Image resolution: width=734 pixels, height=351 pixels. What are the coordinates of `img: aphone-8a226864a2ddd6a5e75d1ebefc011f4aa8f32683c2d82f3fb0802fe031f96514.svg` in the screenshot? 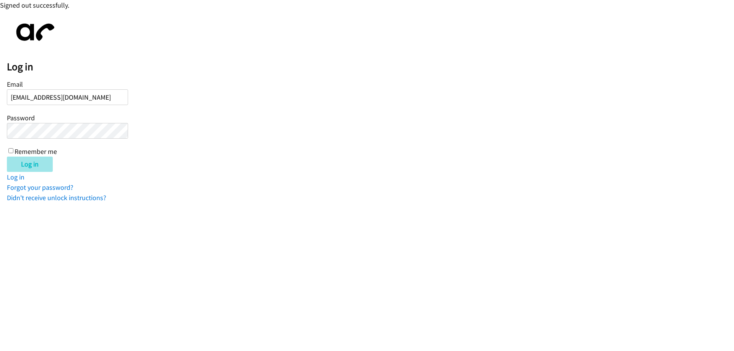 It's located at (34, 32).